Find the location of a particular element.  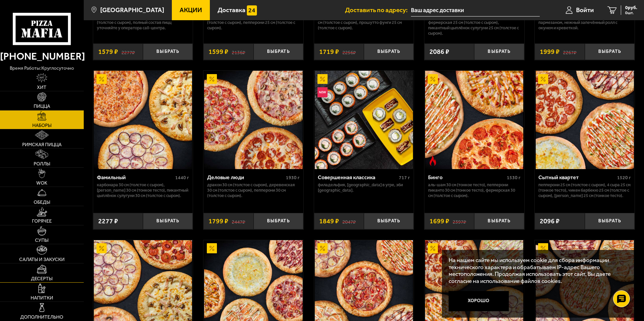

span: Роллы is located at coordinates (42, 164).